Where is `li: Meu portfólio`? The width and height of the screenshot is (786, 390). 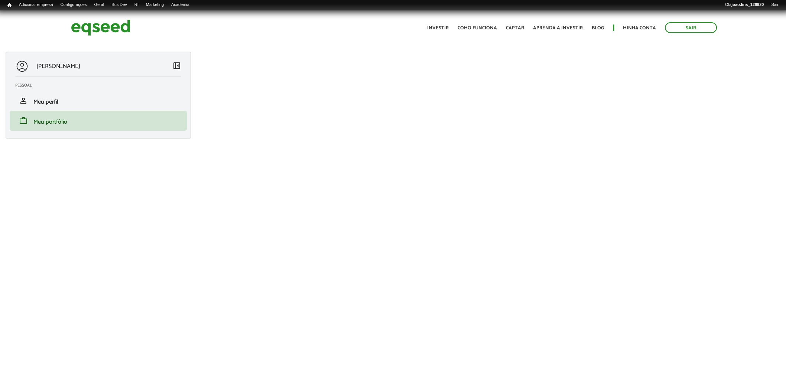
li: Meu portfólio is located at coordinates (98, 121).